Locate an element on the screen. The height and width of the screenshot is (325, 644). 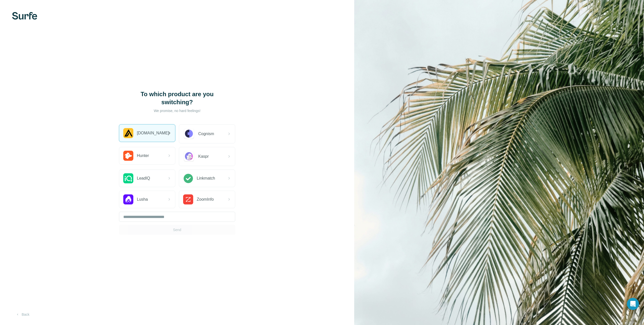
img: ZoomInfo Logo is located at coordinates (188, 199).